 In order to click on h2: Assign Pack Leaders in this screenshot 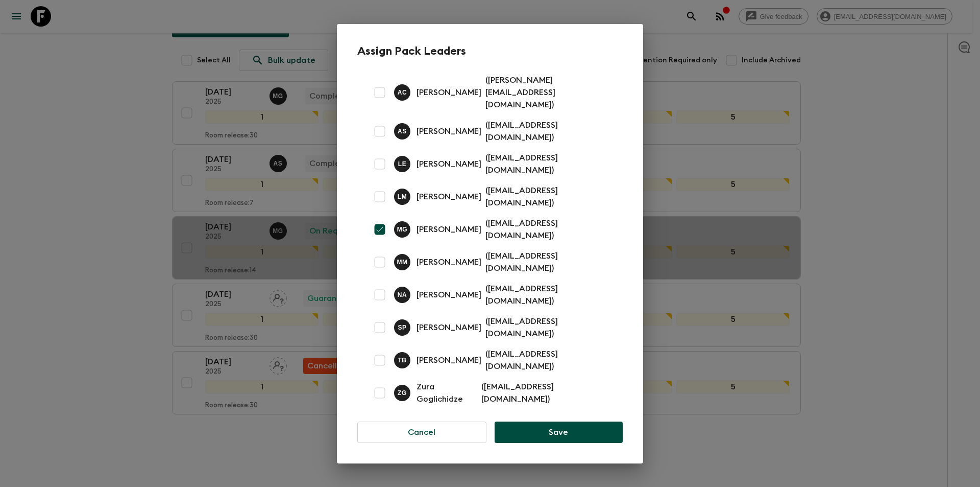, I will do `click(490, 51)`.